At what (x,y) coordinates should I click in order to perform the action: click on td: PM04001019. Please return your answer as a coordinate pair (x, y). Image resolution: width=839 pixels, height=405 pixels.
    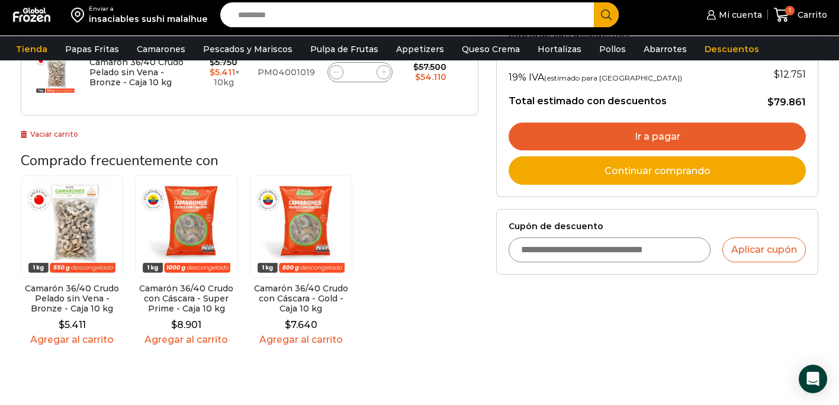
    Looking at the image, I should click on (286, 72).